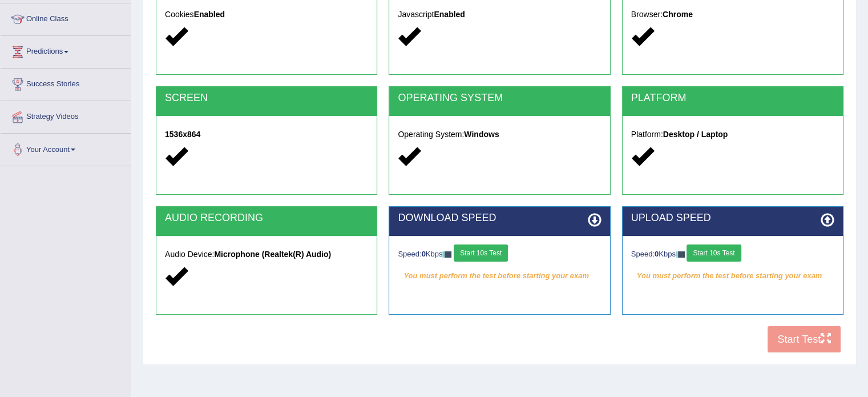 This screenshot has width=868, height=397. I want to click on strong: Chrome, so click(677, 14).